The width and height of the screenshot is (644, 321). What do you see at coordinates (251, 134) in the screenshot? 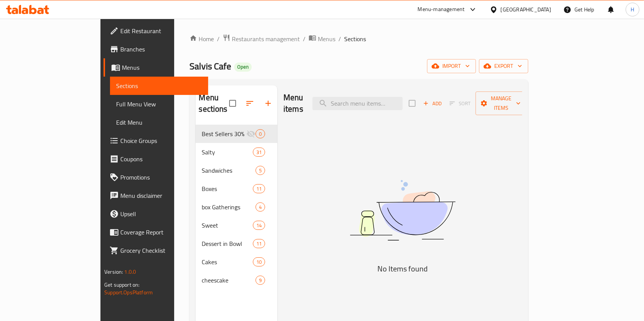
I see `svg: Inactive section` at bounding box center [251, 134].